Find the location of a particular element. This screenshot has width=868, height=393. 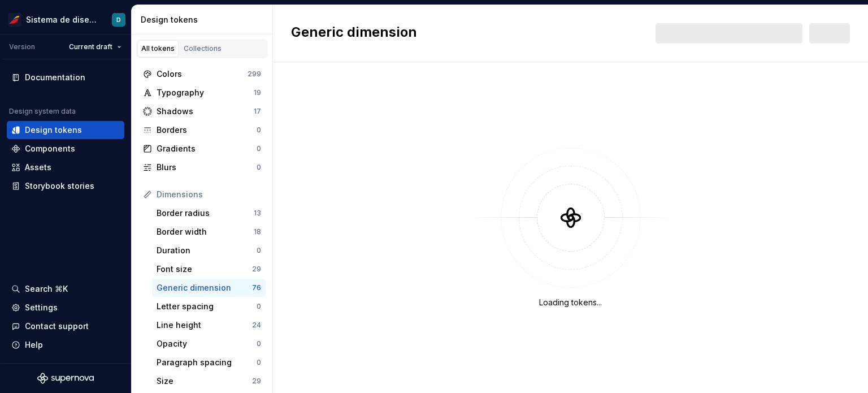

a: Letter spacing0 is located at coordinates (208, 306).